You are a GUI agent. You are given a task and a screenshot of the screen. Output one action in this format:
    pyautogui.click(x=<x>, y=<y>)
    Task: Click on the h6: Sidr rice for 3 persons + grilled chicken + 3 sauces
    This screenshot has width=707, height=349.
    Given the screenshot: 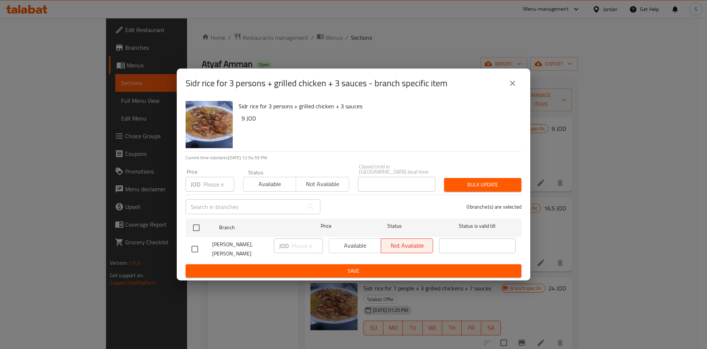 What is the action you would take?
    pyautogui.click(x=377, y=106)
    